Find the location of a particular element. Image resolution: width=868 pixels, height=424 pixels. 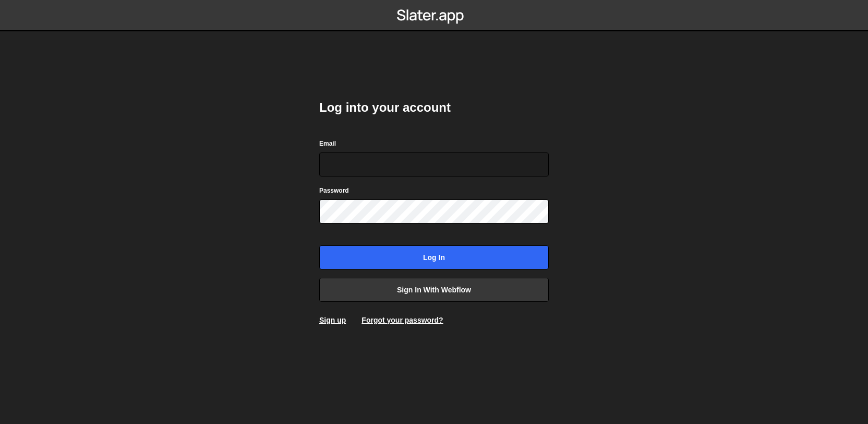

h2: Log into your account is located at coordinates (434, 107).